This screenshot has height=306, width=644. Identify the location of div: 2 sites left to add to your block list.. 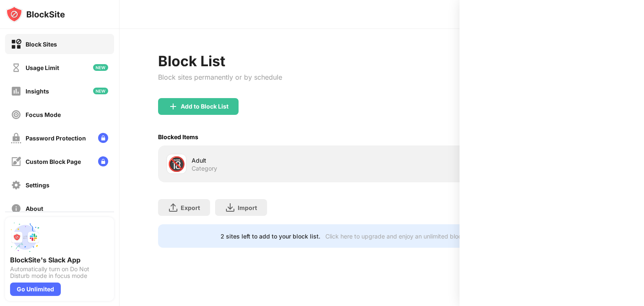
(271, 236).